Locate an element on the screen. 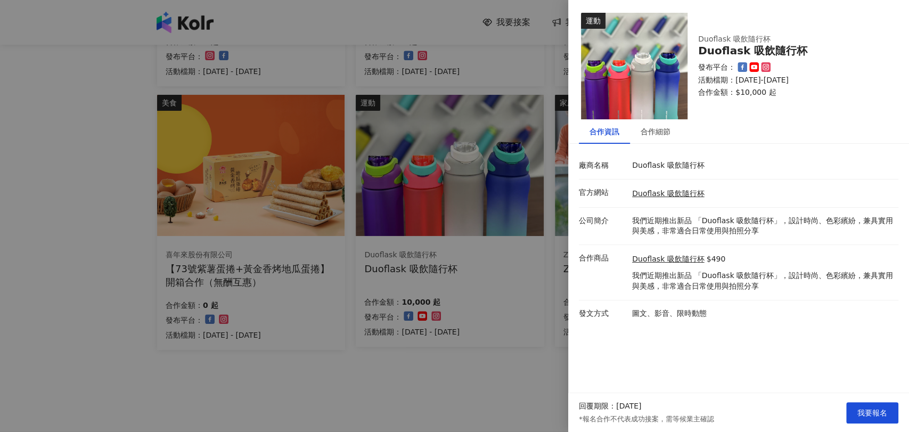 The height and width of the screenshot is (432, 909). p: 合作商品 is located at coordinates (603, 258).